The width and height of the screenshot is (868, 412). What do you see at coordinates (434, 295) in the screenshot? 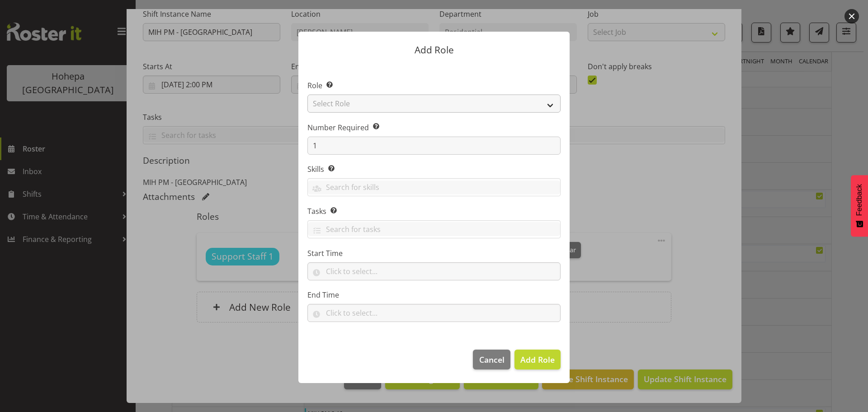
I see `label: End Time` at bounding box center [434, 295].